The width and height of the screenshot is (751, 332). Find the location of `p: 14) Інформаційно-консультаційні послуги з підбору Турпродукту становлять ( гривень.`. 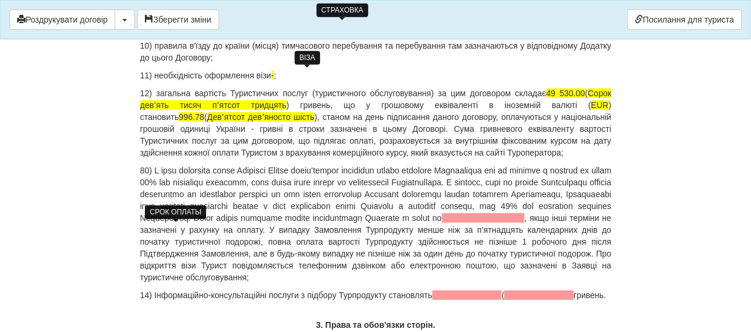

p: 14) Інформаційно-консультаційні послуги з підбору Турпродукту становлять ( гривень. is located at coordinates (376, 295).